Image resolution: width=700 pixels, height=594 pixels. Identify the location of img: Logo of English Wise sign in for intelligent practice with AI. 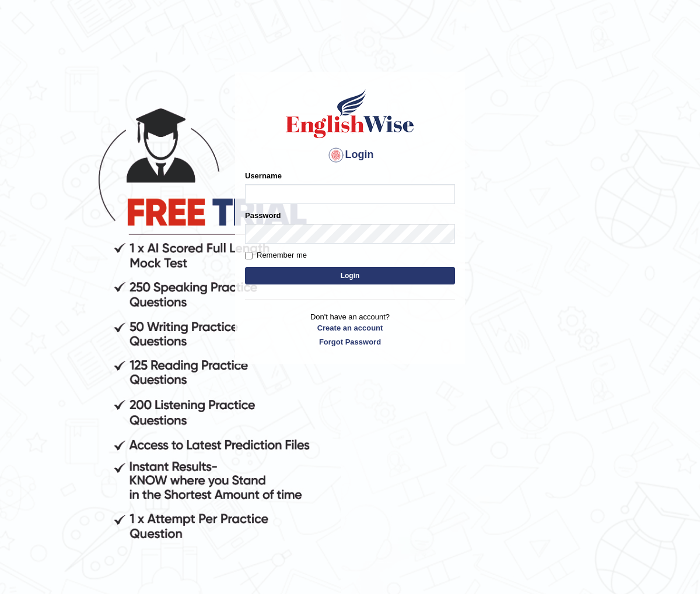
(350, 114).